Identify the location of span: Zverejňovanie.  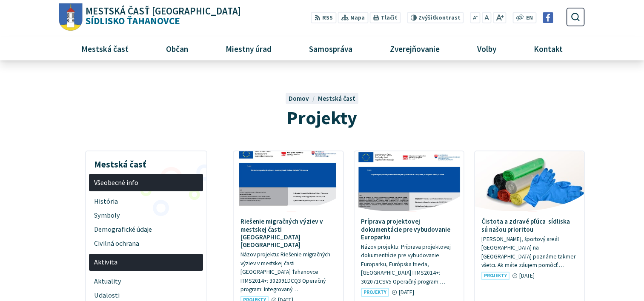
(415, 49).